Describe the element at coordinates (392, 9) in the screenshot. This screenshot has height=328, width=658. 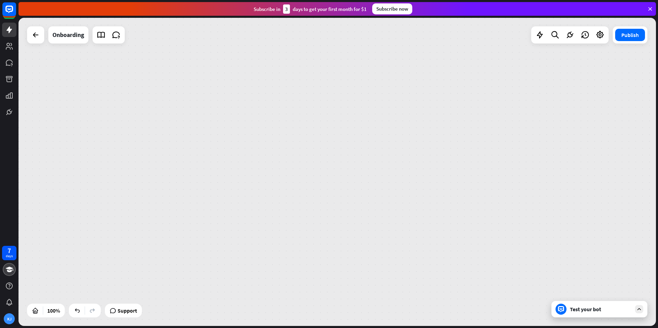
I see `div: Subscribe now` at that location.